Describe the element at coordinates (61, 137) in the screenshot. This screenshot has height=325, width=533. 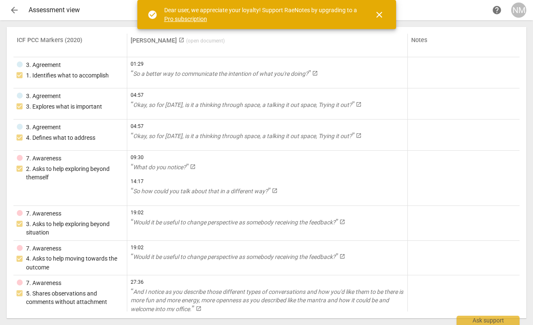
I see `div: 4. Defines what to address` at that location.